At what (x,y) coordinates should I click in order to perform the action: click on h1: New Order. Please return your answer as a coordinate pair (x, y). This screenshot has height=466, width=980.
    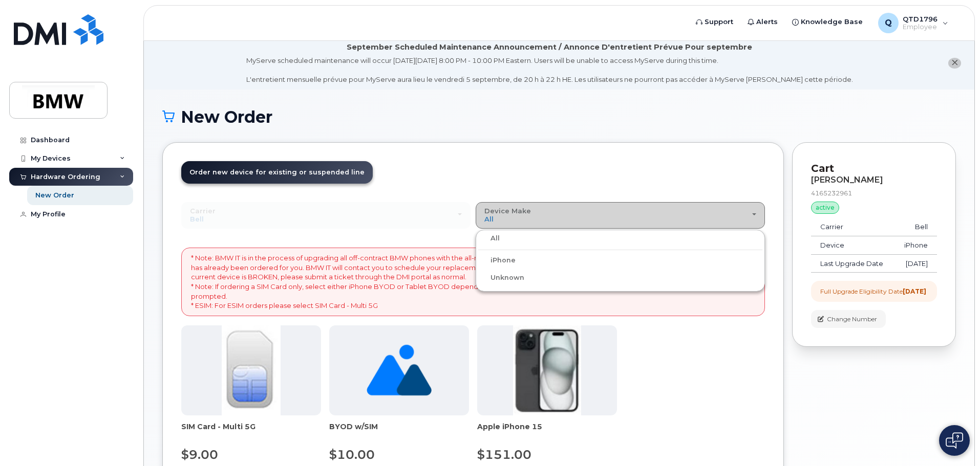
    Looking at the image, I should click on (559, 117).